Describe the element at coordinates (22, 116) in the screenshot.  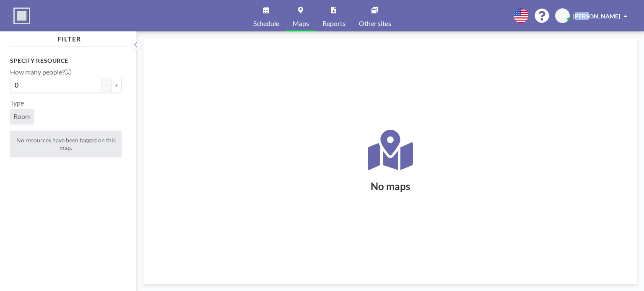
I see `span: Room` at that location.